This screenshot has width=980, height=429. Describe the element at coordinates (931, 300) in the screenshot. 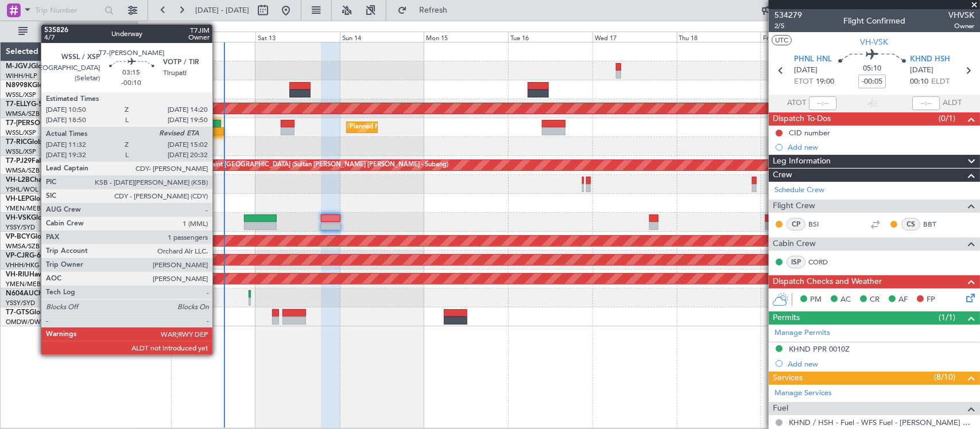

I see `span: FP` at that location.